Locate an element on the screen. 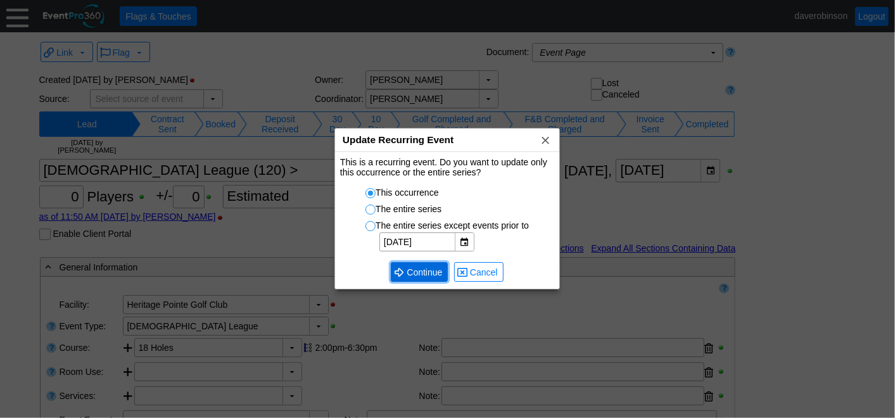  input: The entire series except events prior to is located at coordinates (373, 228).